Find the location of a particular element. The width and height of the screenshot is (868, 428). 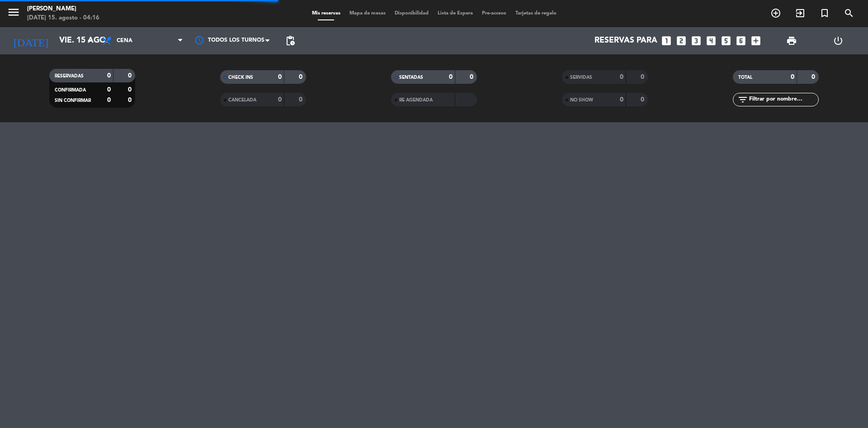

button: menu is located at coordinates (14, 14).